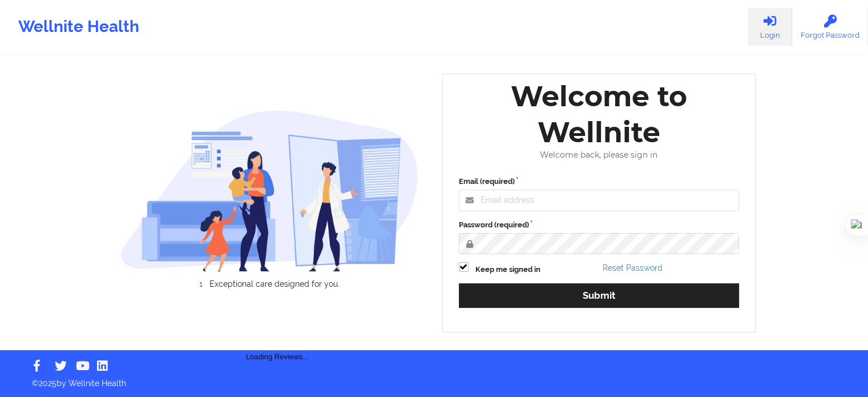  I want to click on button: Submit, so click(599, 295).